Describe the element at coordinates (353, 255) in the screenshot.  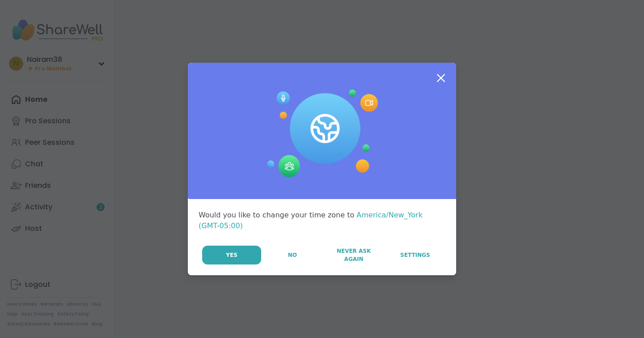
I see `button: Never Ask Again` at that location.